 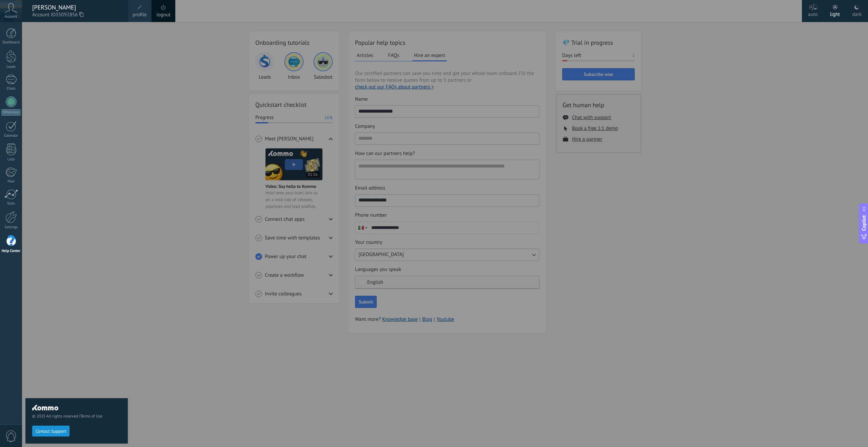 What do you see at coordinates (11, 17) in the screenshot?
I see `span: Account` at bounding box center [11, 17].